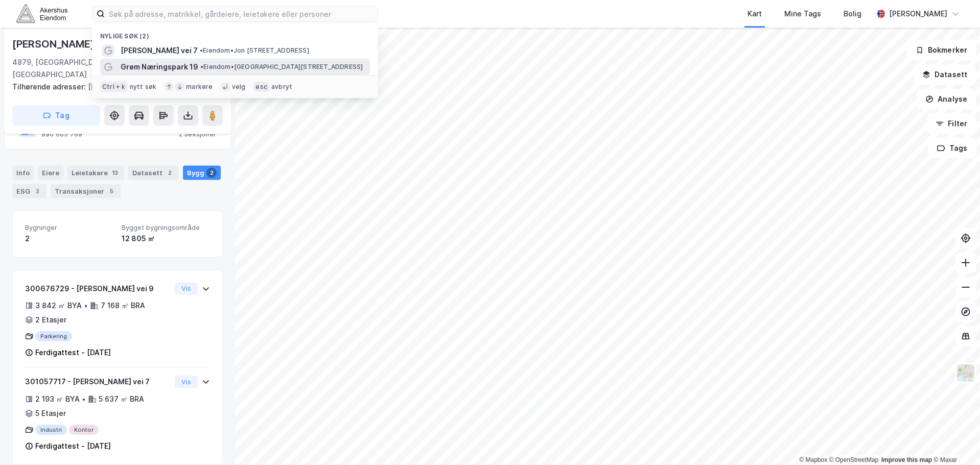 Image resolution: width=980 pixels, height=465 pixels. Describe the element at coordinates (235, 33) in the screenshot. I see `div: Nylige søk (2)` at that location.